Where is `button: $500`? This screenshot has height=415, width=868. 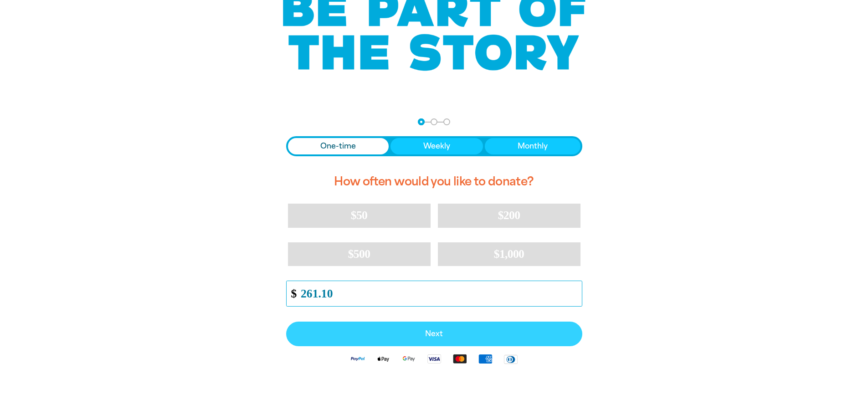 button: $500 is located at coordinates (359, 254).